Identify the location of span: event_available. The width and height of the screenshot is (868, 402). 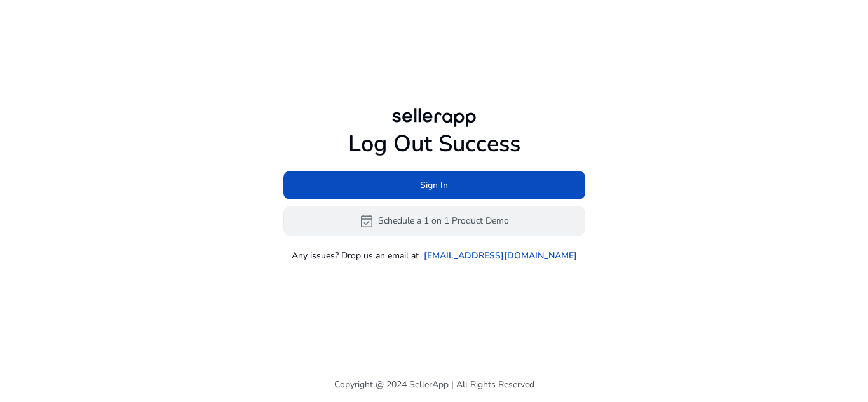
(366, 221).